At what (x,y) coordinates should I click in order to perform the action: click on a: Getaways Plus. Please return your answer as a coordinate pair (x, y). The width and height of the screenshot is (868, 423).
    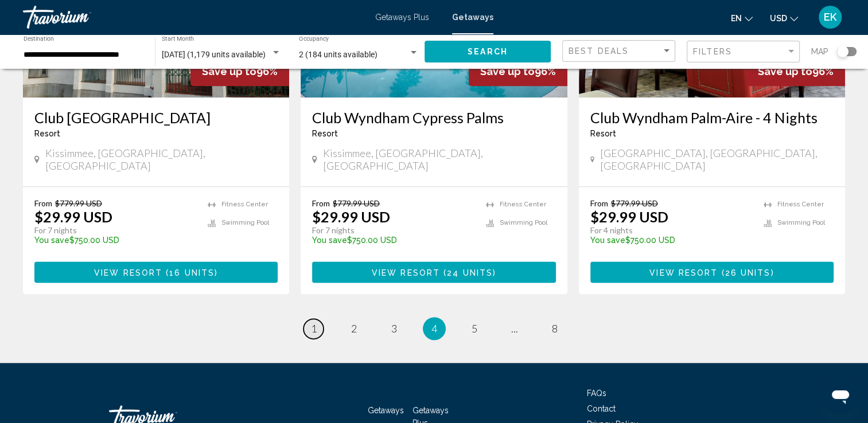
    Looking at the image, I should click on (402, 17).